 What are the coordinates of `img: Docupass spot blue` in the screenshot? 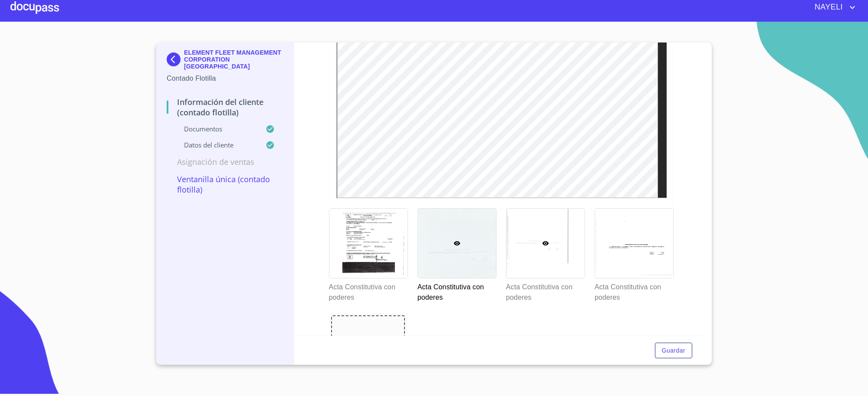 It's located at (176, 59).